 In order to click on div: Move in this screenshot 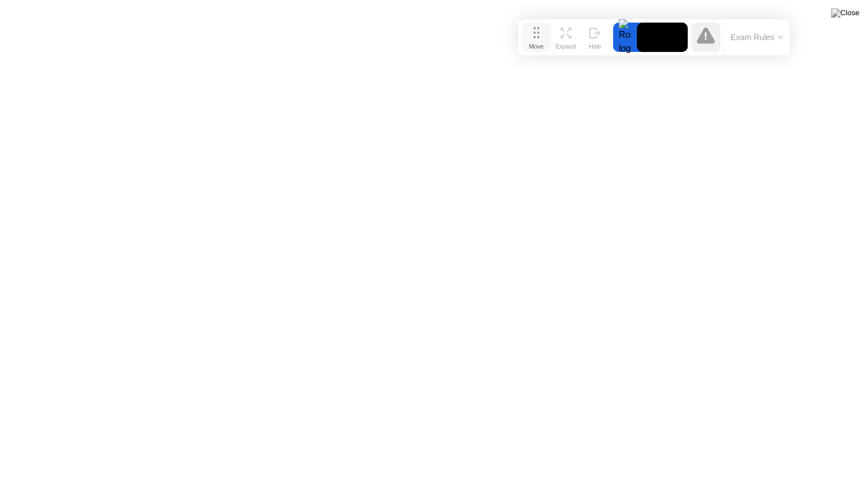, I will do `click(537, 46)`.